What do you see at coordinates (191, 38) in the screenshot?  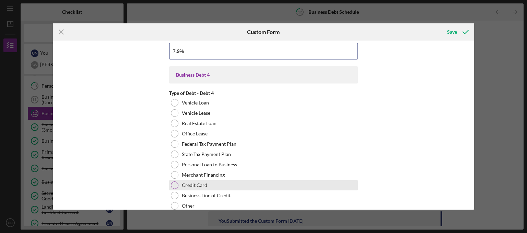 I see `label: Interest Rate - Debt 3` at bounding box center [191, 38].